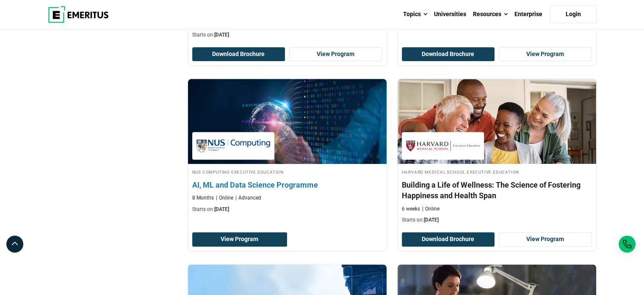  Describe the element at coordinates (574, 14) in the screenshot. I see `a: Login` at that location.